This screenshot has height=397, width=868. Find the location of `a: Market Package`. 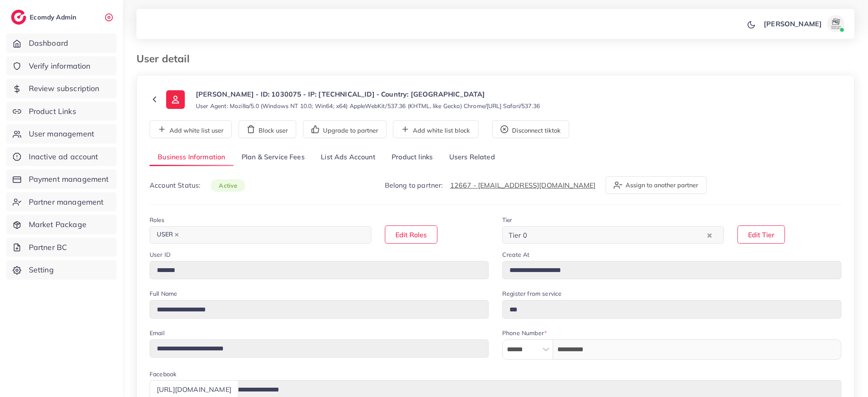

a: Market Package is located at coordinates (61, 225).